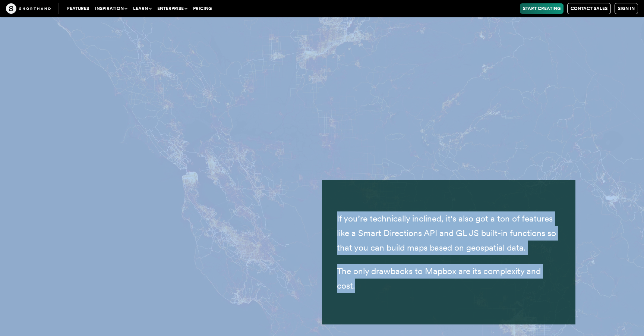 The width and height of the screenshot is (644, 336). I want to click on button: Enterprise, so click(172, 9).